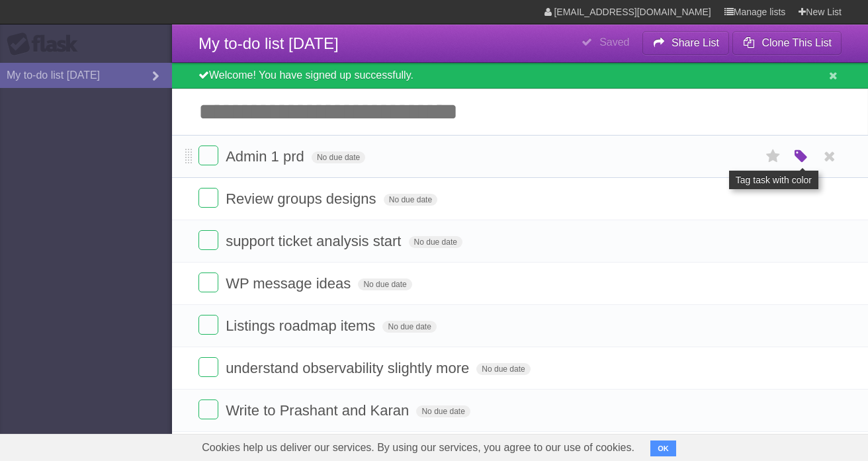  I want to click on span: understand observability slightly more, so click(349, 368).